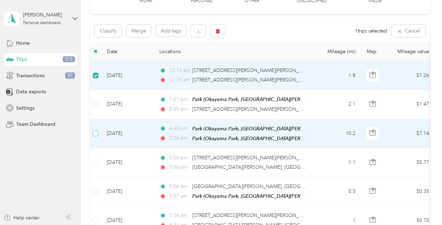 This screenshot has height=225, width=442. I want to click on span: 12:13 am, so click(179, 71).